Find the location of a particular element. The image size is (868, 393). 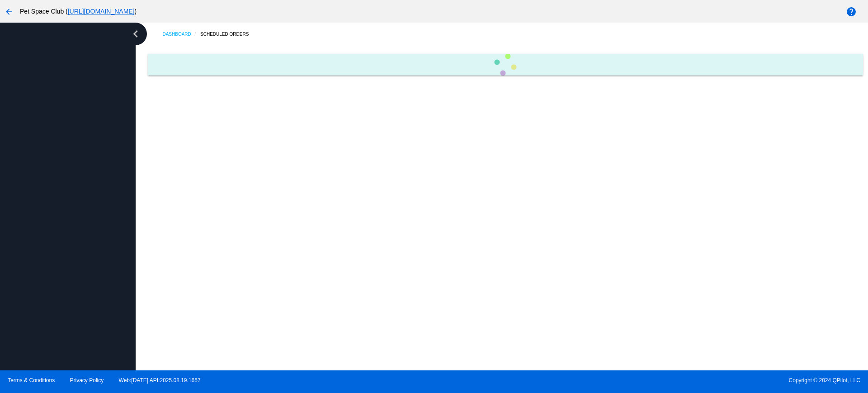

i: chevron_left is located at coordinates (136, 34).